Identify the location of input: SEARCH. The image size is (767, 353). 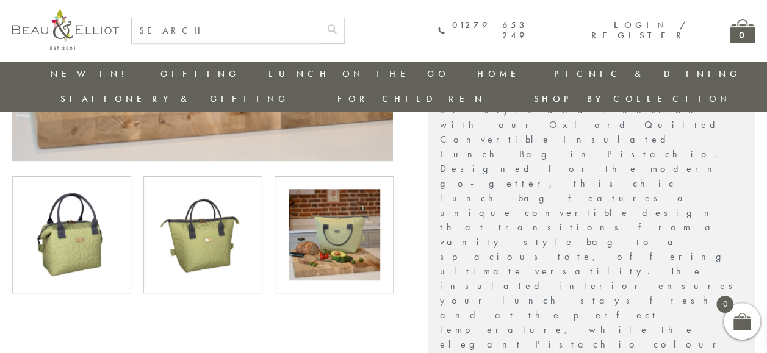
(226, 31).